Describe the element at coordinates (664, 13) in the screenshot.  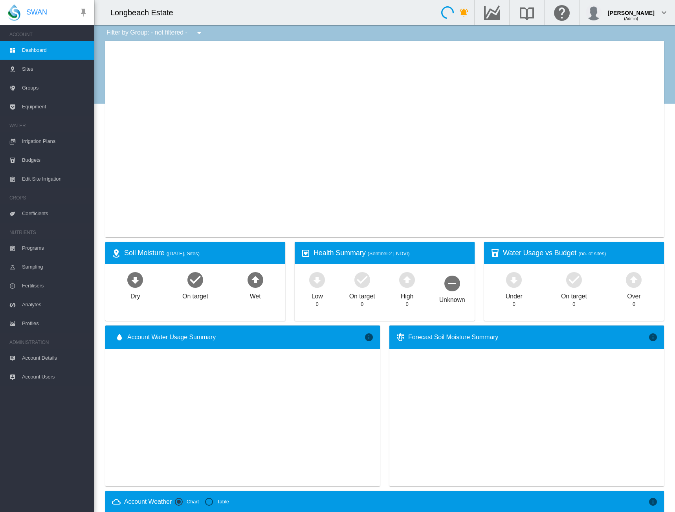
I see `md-icon: icon-chevron-down` at that location.